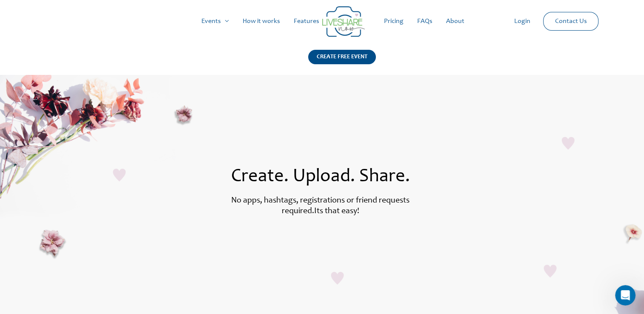 The width and height of the screenshot is (644, 314). What do you see at coordinates (320, 206) in the screenshot?
I see `label: No apps, hashtags, registrations or friend requests required.` at bounding box center [320, 206].